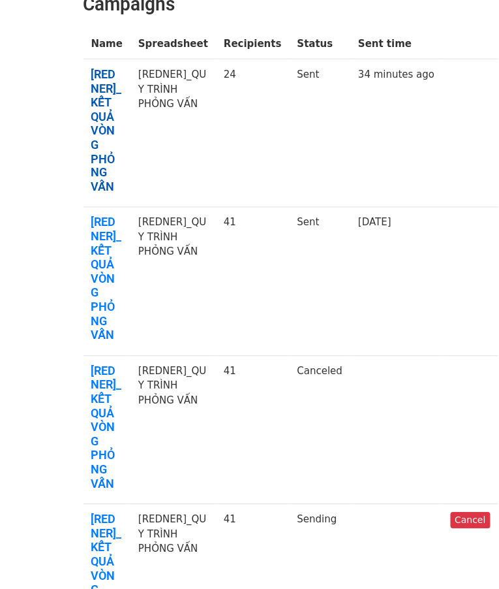 This screenshot has width=499, height=589. I want to click on th: Recipients, so click(253, 44).